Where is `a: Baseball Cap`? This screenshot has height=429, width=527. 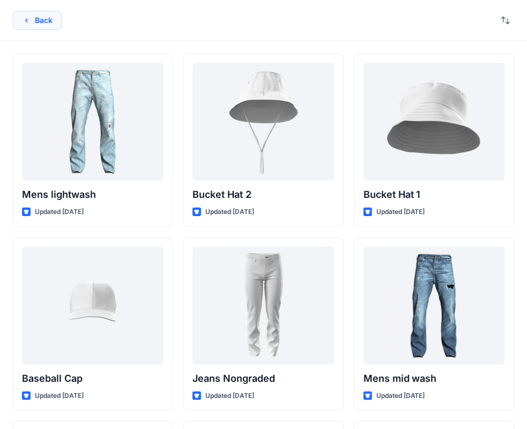 a: Baseball Cap is located at coordinates (93, 306).